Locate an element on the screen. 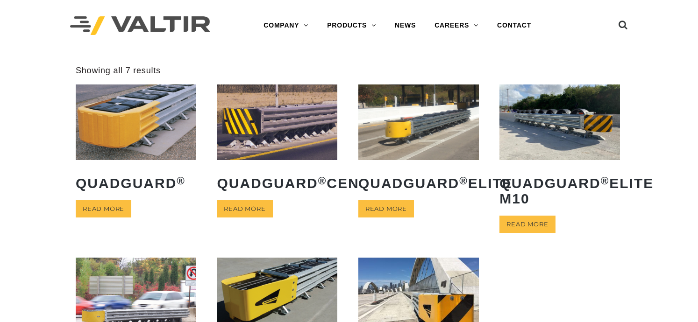  a: Read more about “QuadGuard® CEN” is located at coordinates (244, 209).